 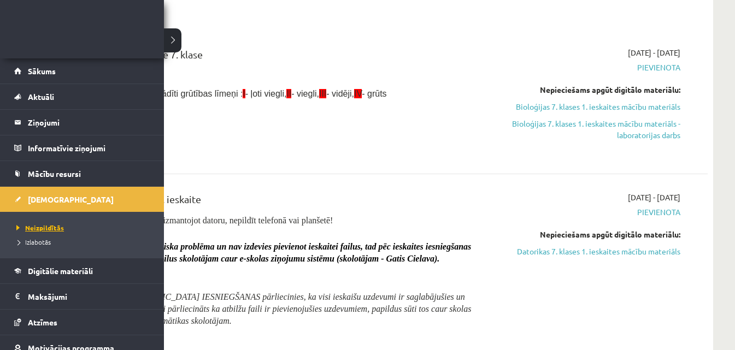 What do you see at coordinates (82, 148) in the screenshot?
I see `a: Informatīvie ziņojumi` at bounding box center [82, 148].